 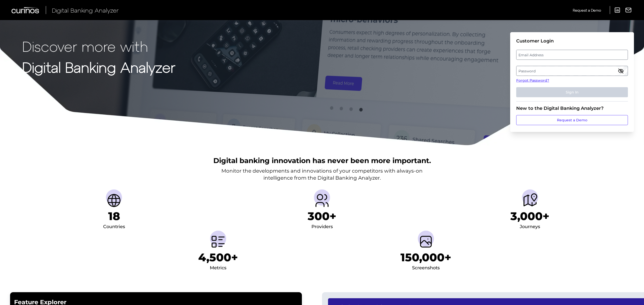 What do you see at coordinates (322, 174) in the screenshot?
I see `p: Monitor the developments and innovations of your competitors with always-on intelligence from the...` at bounding box center [322, 174].